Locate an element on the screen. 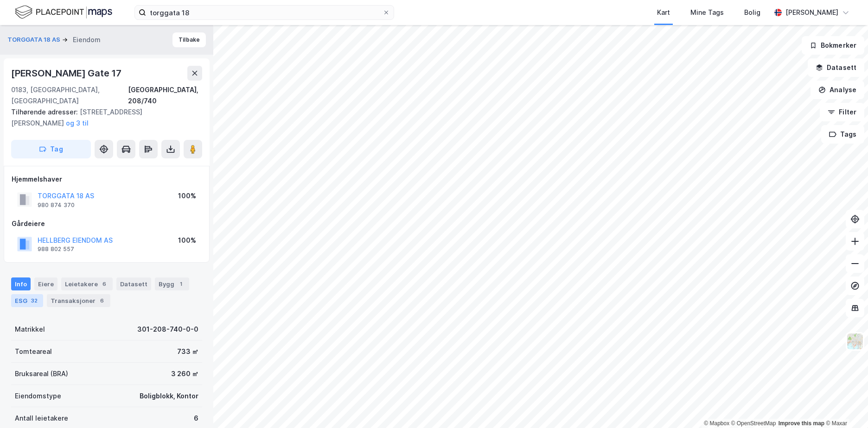  div: Bolig is located at coordinates (752, 12).